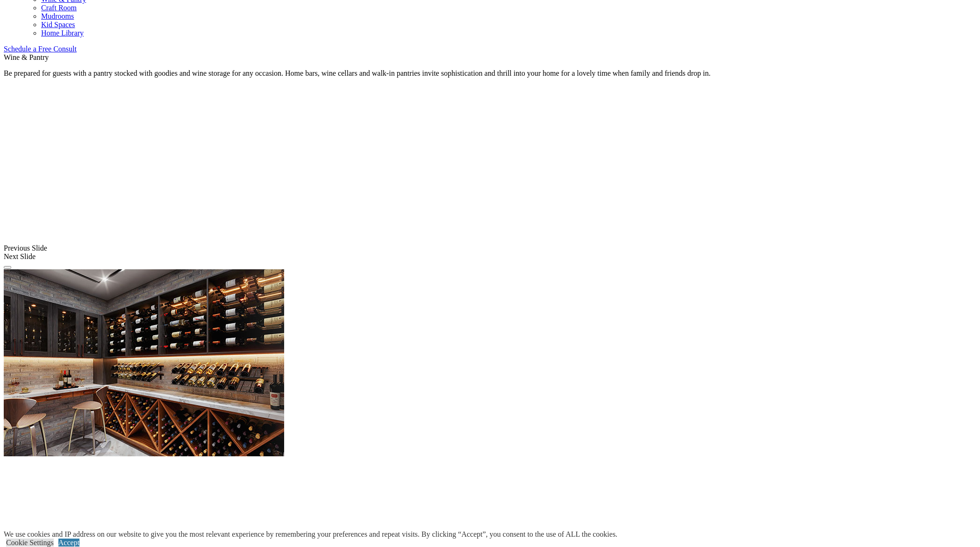 The height and width of the screenshot is (547, 980). Describe the element at coordinates (58, 24) in the screenshot. I see `a: Kid Spaces` at that location.